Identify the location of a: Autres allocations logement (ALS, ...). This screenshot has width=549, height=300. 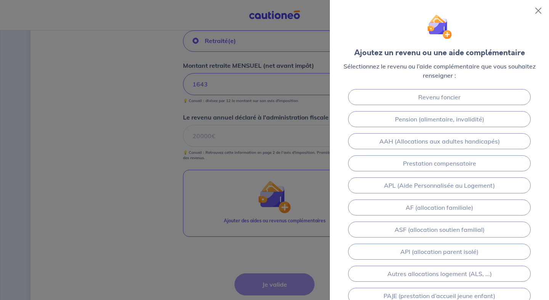
(439, 274).